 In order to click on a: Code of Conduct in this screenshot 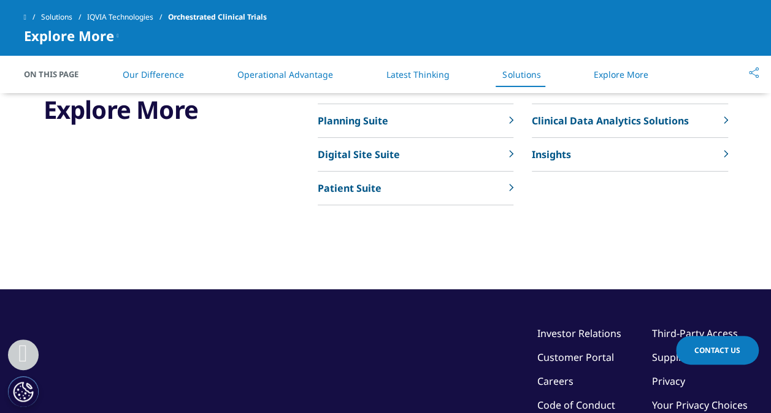, I will do `click(576, 405)`.